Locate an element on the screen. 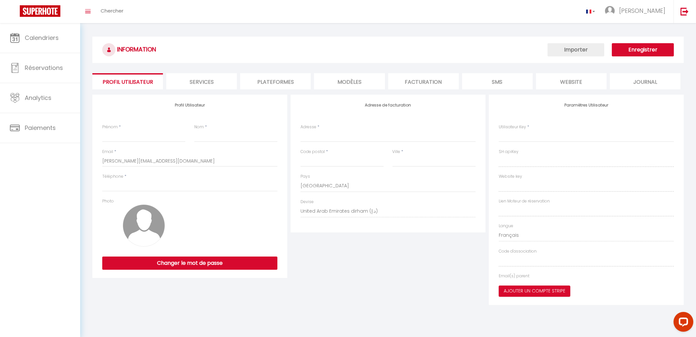 This screenshot has height=337, width=696. label: Utilisateur Key is located at coordinates (512, 127).